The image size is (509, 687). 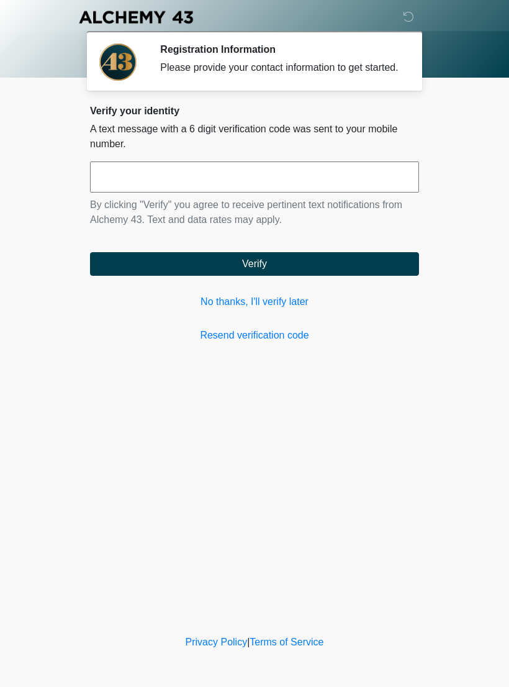 What do you see at coordinates (286, 642) in the screenshot?
I see `a: Terms of Service` at bounding box center [286, 642].